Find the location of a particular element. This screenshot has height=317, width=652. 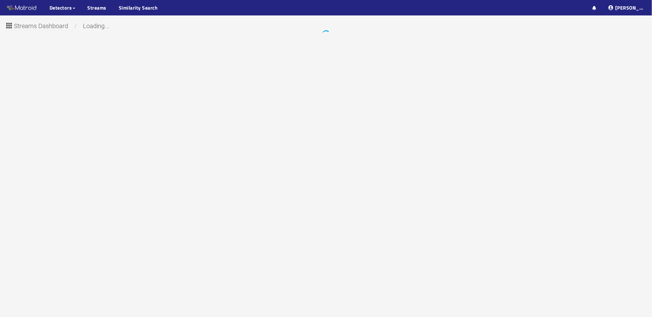

a: Streams is located at coordinates (97, 8).